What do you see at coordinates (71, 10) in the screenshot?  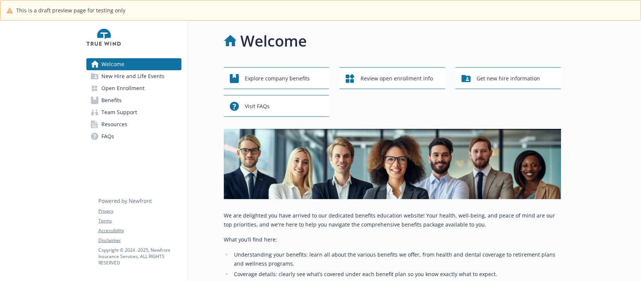 I see `span: This is a draft preview page for testing only` at bounding box center [71, 10].